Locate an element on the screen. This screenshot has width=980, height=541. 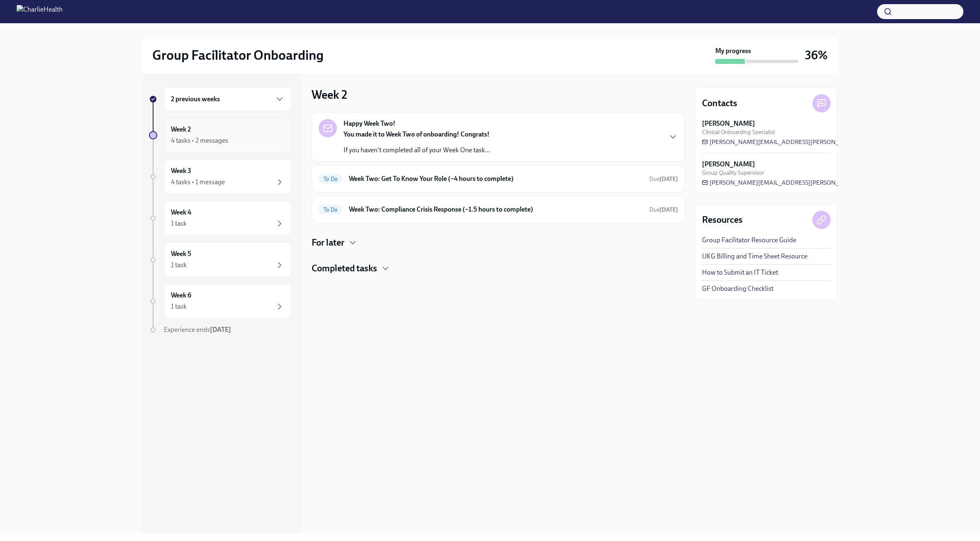
div: 2 previous weeks is located at coordinates (228, 99).